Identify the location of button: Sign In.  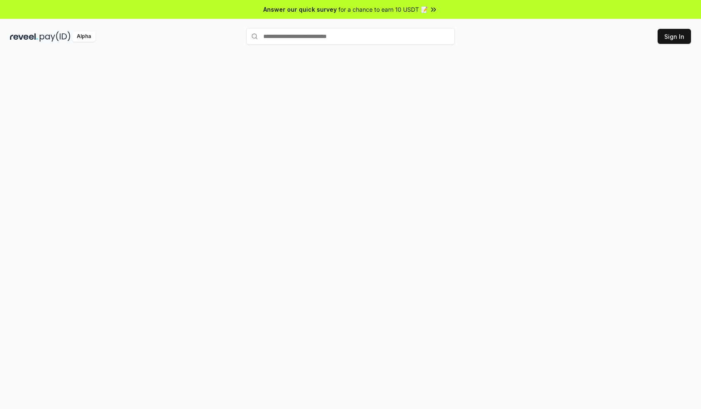
(675, 36).